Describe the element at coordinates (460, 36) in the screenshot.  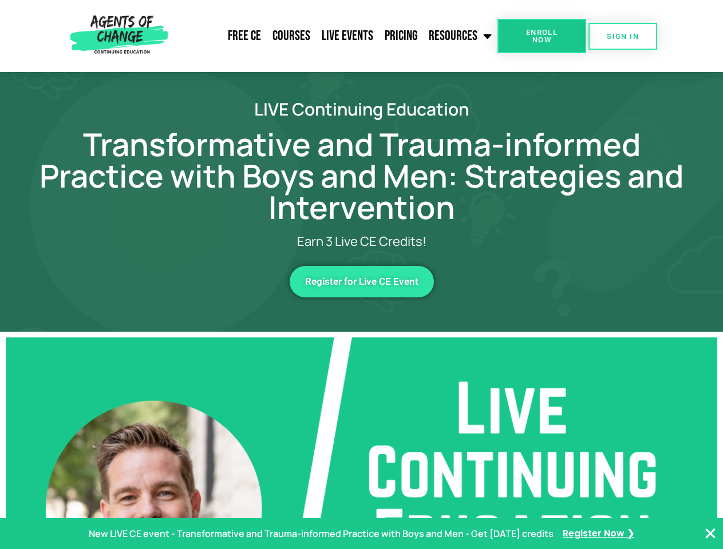
I see `a: Resources` at that location.